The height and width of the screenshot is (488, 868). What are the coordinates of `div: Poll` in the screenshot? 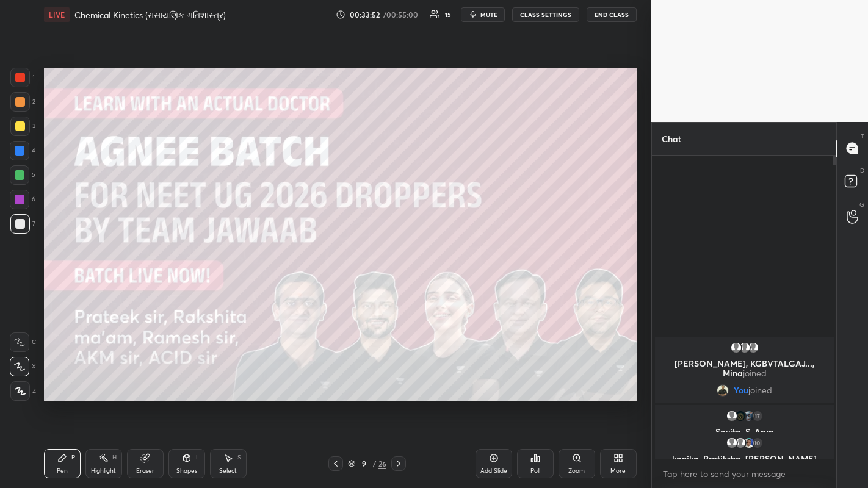 It's located at (535, 471).